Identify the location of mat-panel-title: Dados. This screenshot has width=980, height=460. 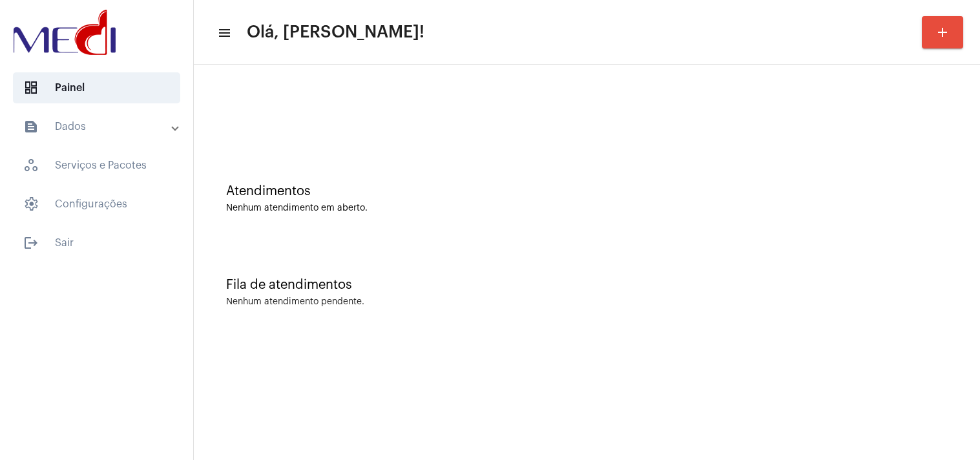
(97, 127).